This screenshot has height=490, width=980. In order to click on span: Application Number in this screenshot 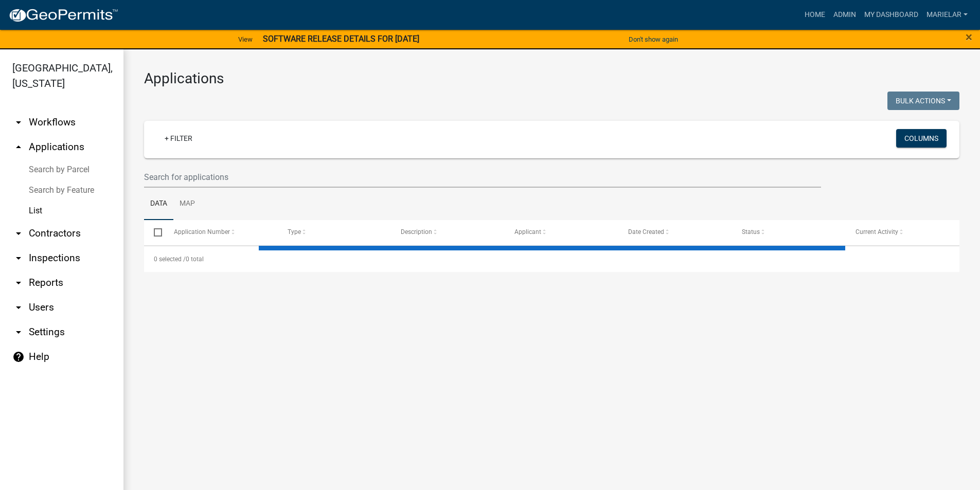, I will do `click(201, 232)`.